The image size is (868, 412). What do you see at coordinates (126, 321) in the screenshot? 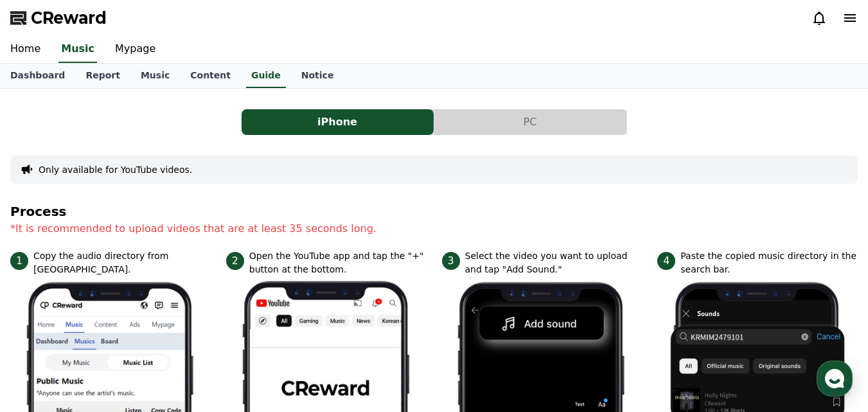
I see `a: Messages` at bounding box center [126, 321].